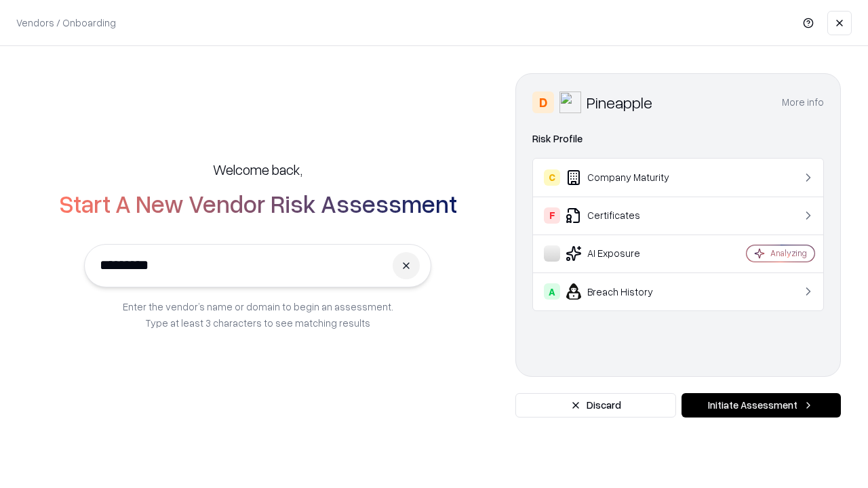 The width and height of the screenshot is (868, 488). What do you see at coordinates (543, 103) in the screenshot?
I see `div: D` at bounding box center [543, 103].